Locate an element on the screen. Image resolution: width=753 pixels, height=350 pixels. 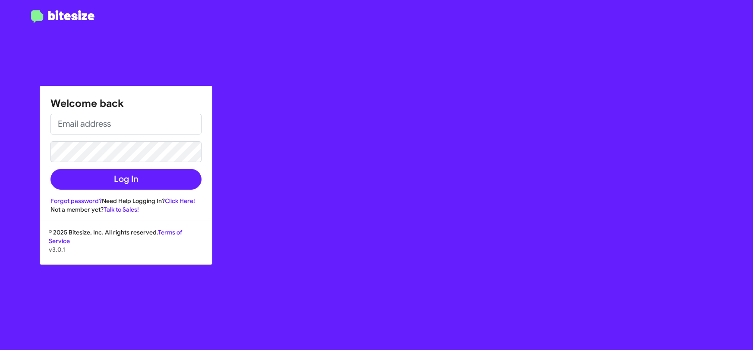
a: Click Here! is located at coordinates (180, 201).